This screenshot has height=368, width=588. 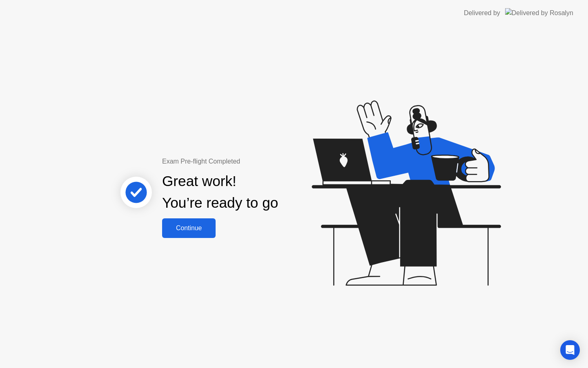 What do you see at coordinates (220, 192) in the screenshot?
I see `div: Great work! You’re ready to go` at bounding box center [220, 192].